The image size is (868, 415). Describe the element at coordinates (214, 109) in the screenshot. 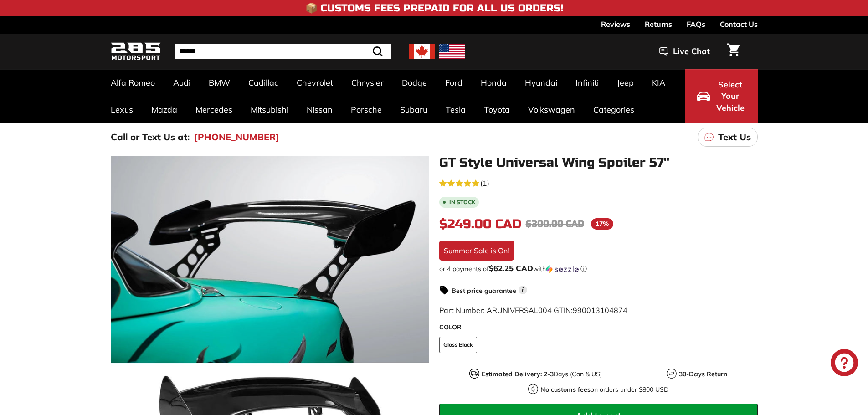

I see `a: Mercedes` at that location.